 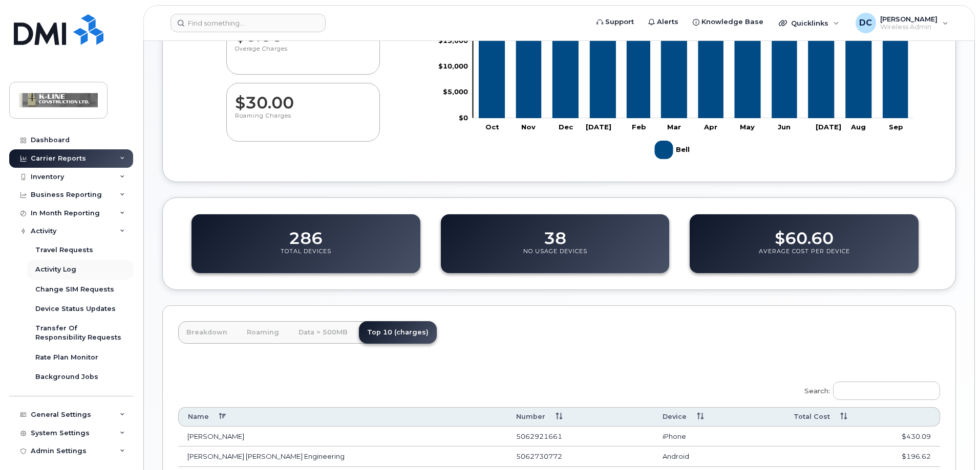 I want to click on a: Knowledge Base, so click(x=729, y=22).